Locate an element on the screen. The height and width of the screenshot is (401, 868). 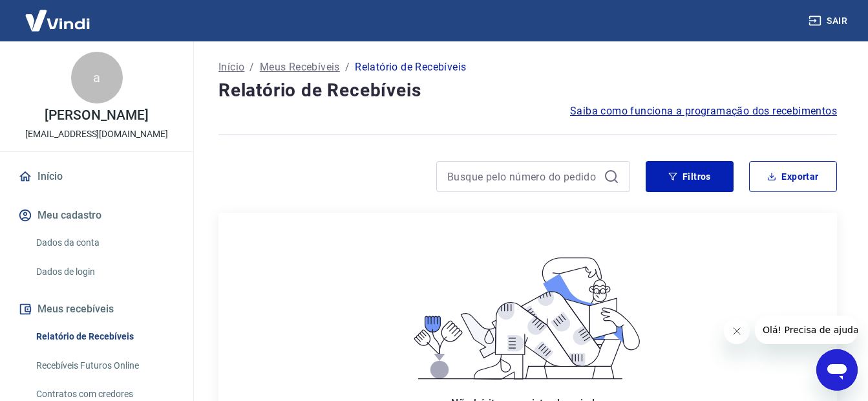
a: Dados de login is located at coordinates (104, 271).